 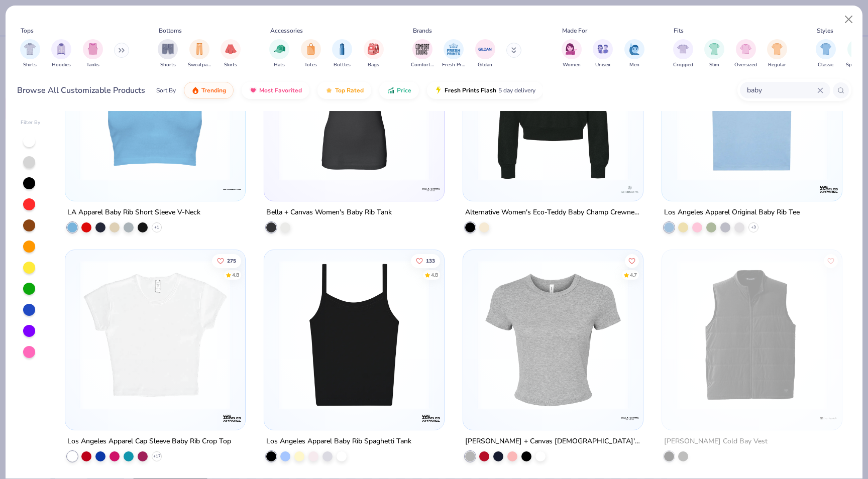 What do you see at coordinates (571, 49) in the screenshot?
I see `img: Women Image` at bounding box center [571, 49].